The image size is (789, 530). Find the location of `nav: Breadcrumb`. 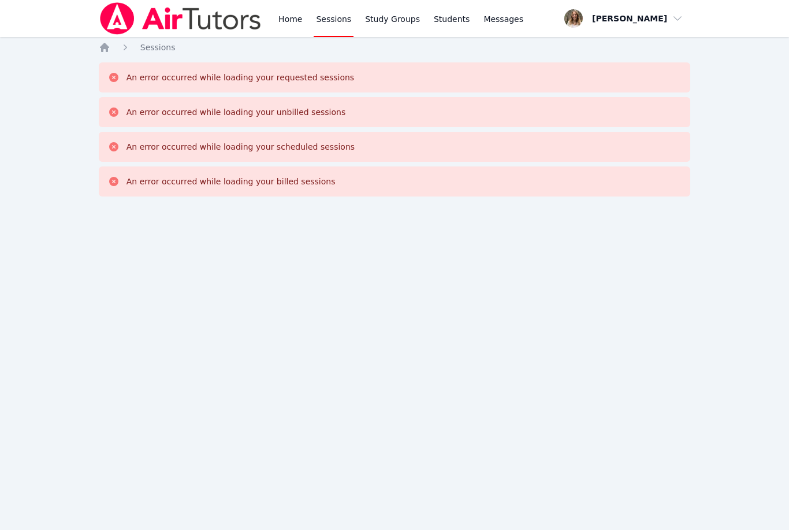

nav: Breadcrumb is located at coordinates (395, 47).